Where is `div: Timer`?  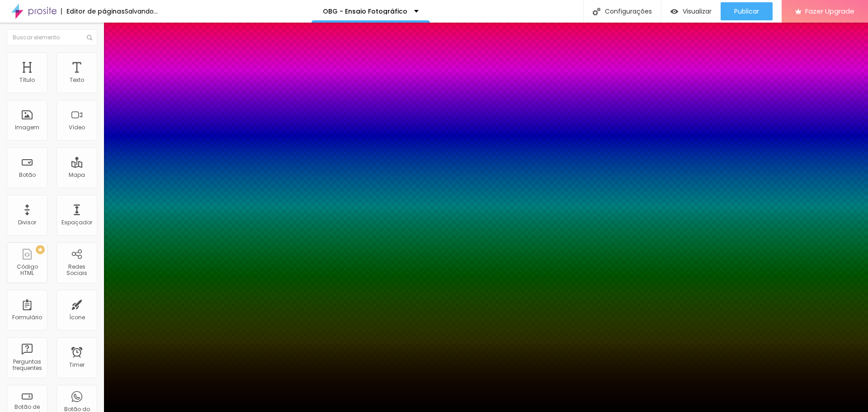
div: Timer is located at coordinates (77, 365).